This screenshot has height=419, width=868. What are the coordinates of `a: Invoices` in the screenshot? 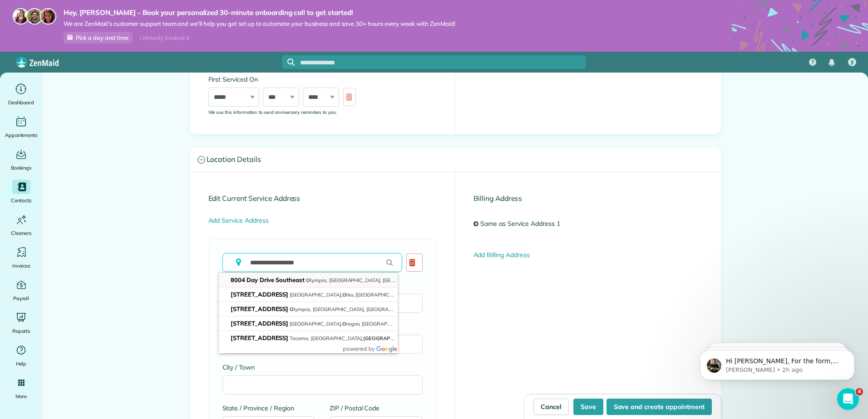 It's located at (21, 258).